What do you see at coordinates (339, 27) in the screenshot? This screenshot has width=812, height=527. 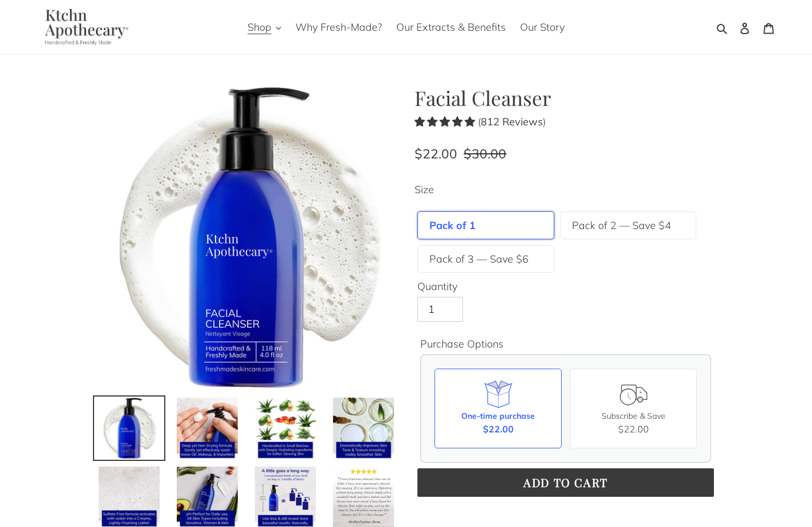 I see `a: Why Fresh-Made?` at bounding box center [339, 27].